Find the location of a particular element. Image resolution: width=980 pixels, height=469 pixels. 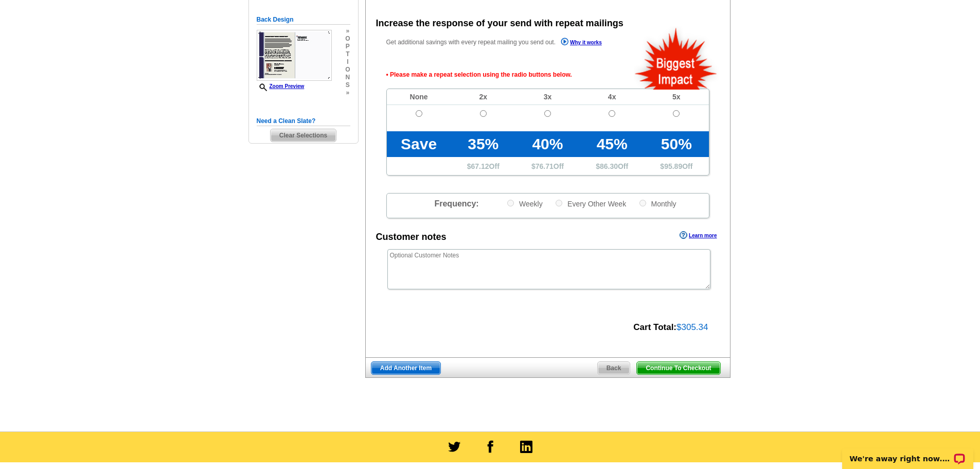

span: t is located at coordinates (347, 54).